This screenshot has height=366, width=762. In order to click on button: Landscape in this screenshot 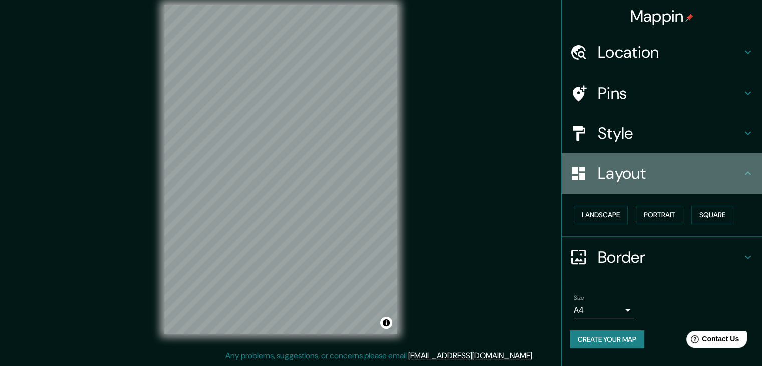, I will do `click(601, 214)`.